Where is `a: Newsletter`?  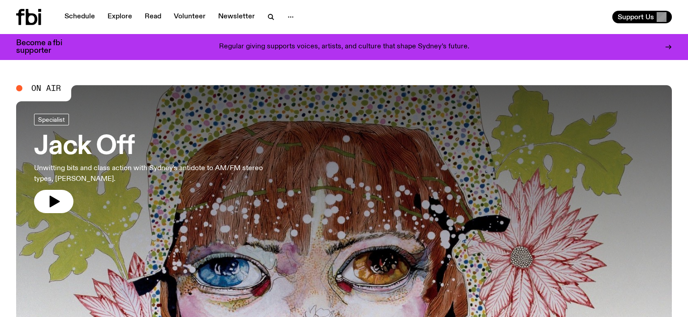 a: Newsletter is located at coordinates (236, 17).